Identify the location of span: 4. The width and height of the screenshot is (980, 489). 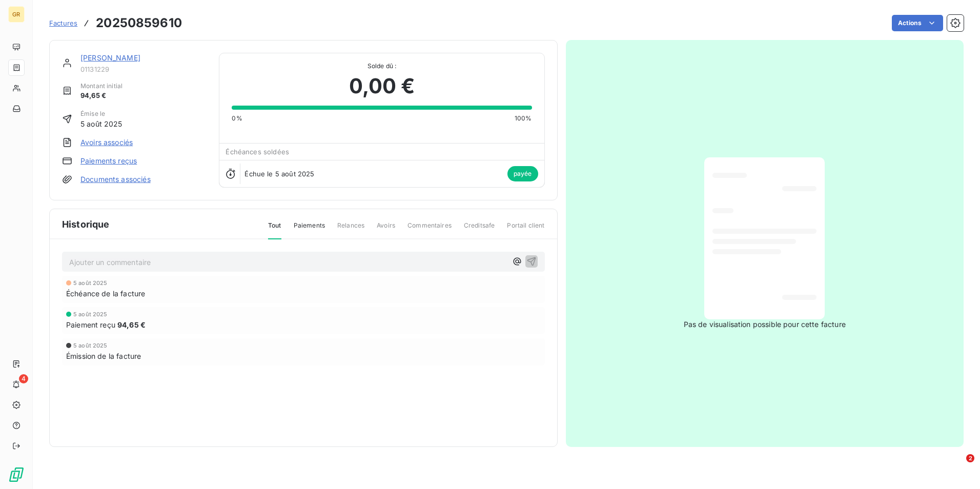
(24, 379).